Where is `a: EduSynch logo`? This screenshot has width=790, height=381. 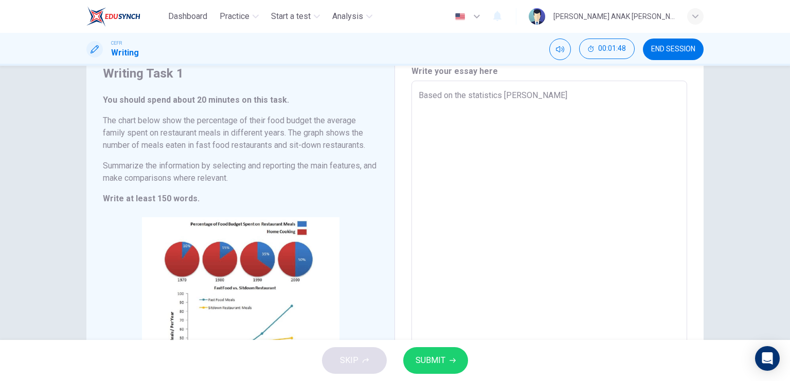
a: EduSynch logo is located at coordinates (125, 16).